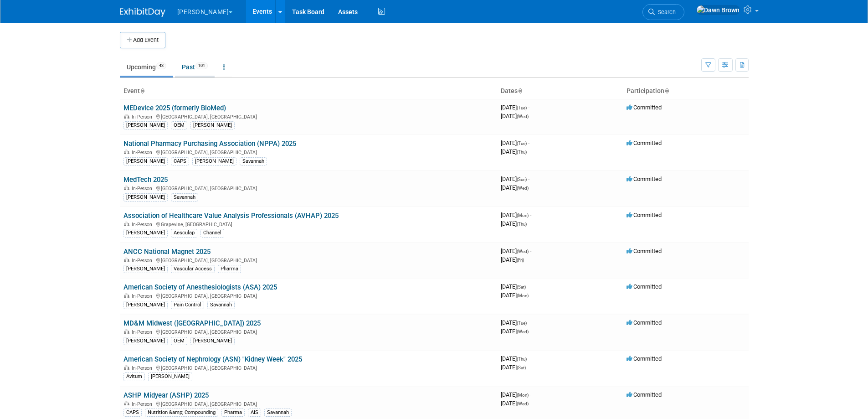 This screenshot has height=419, width=868. I want to click on a: American Society of Anesthesiologists (ASA) 2025, so click(200, 287).